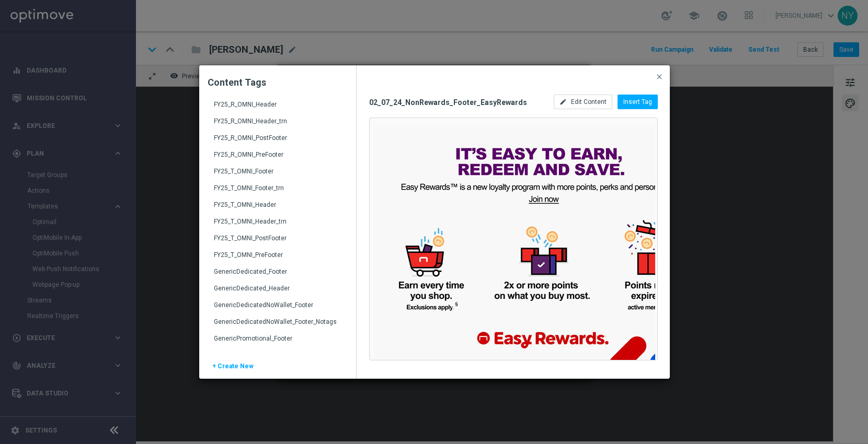  What do you see at coordinates (279, 293) in the screenshot?
I see `div: GenericDedicated_Header` at bounding box center [279, 293].